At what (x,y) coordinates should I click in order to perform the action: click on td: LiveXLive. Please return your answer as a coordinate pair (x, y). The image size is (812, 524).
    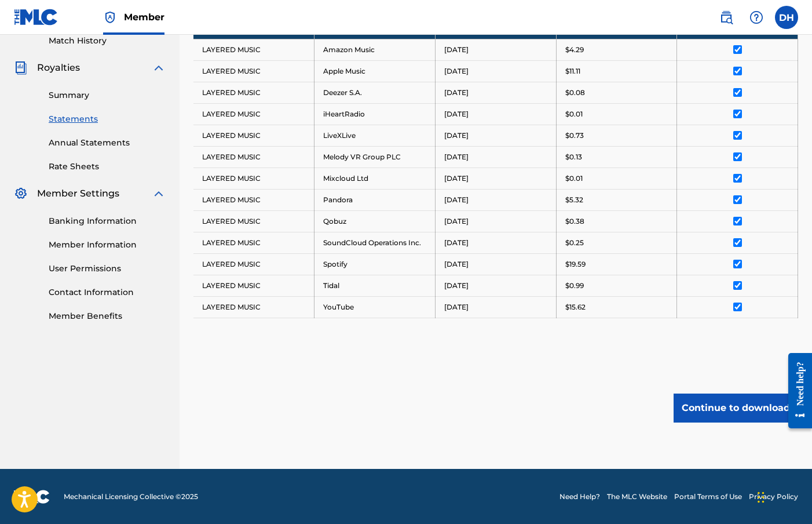
    Looking at the image, I should click on (375, 135).